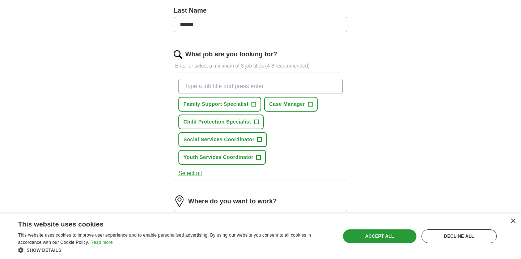 The height and width of the screenshot is (259, 521). Describe the element at coordinates (220, 104) in the screenshot. I see `button: Family Support Specialist` at that location.